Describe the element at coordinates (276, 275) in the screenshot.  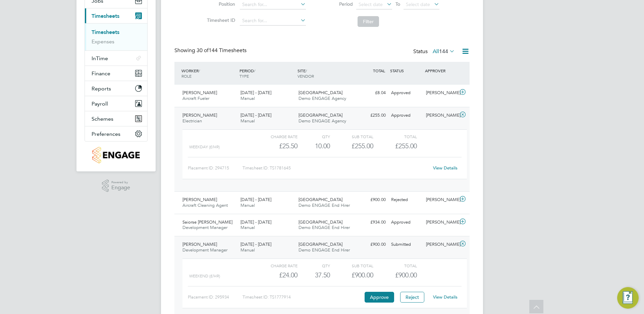
I see `div: £24.00` at that location.